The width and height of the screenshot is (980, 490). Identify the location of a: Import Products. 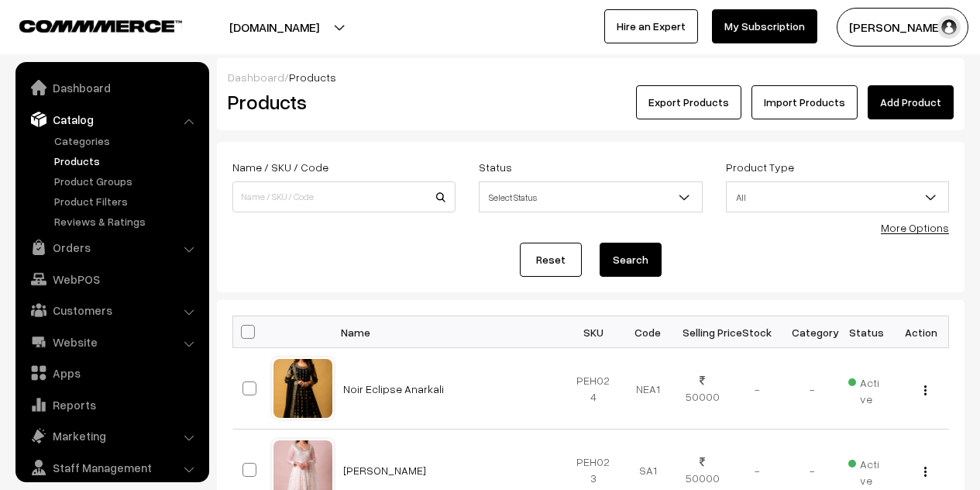
(804, 103).